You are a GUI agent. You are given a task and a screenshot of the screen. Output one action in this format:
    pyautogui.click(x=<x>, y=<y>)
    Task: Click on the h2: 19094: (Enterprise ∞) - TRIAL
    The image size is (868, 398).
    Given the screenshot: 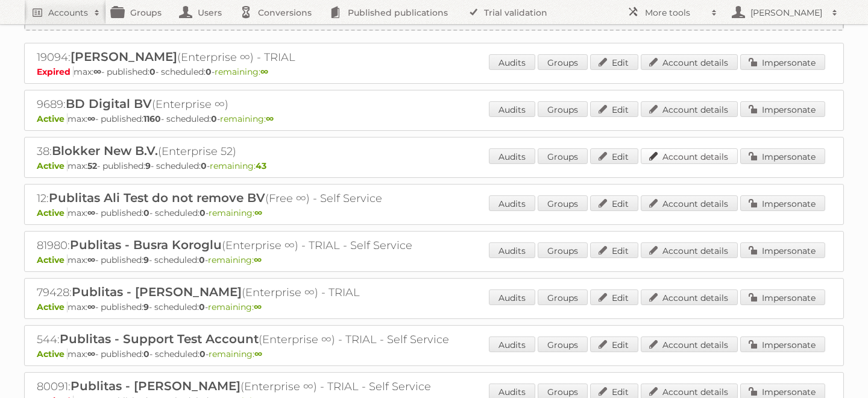 What is the action you would take?
    pyautogui.click(x=247, y=57)
    